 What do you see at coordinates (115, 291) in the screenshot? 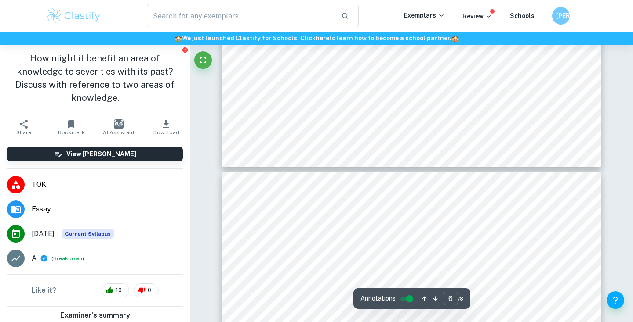
I see `div: 10` at bounding box center [115, 291].